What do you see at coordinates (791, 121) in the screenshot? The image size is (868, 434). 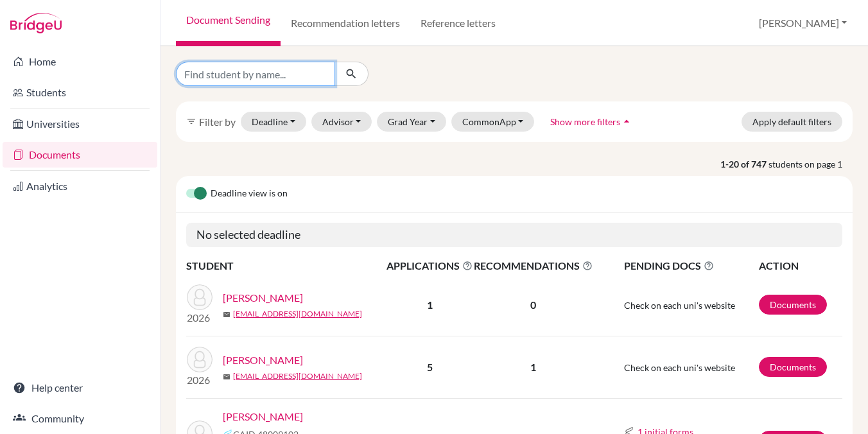 I see `button: Apply default filters` at bounding box center [791, 121].